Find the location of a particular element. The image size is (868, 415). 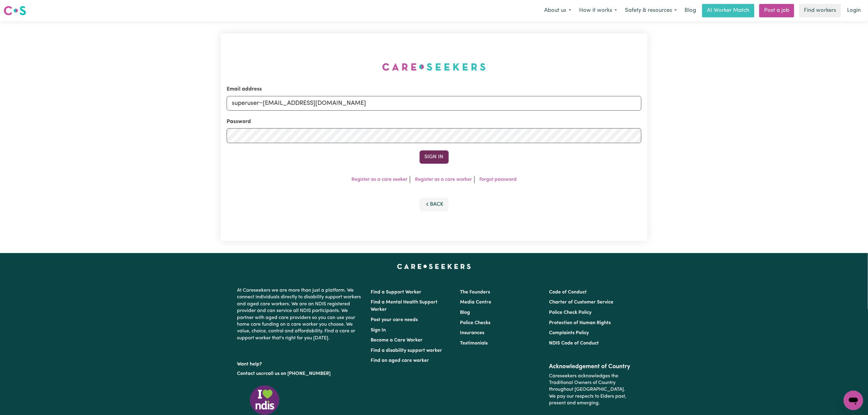

label: Password is located at coordinates (239, 122).